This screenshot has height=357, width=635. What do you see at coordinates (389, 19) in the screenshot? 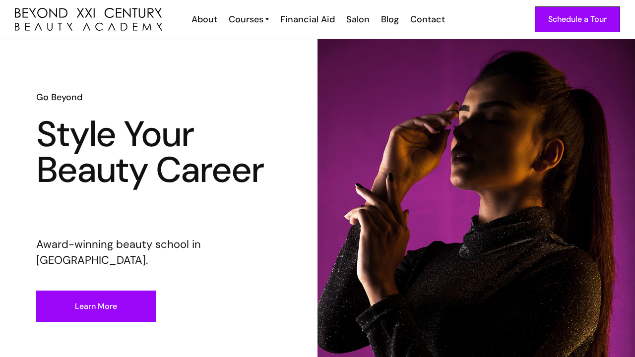
I see `a: Blog` at bounding box center [389, 19].